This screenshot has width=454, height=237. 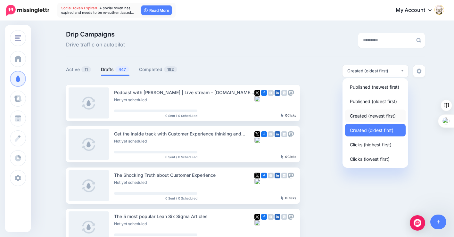 I want to click on a: Active11, so click(x=79, y=70).